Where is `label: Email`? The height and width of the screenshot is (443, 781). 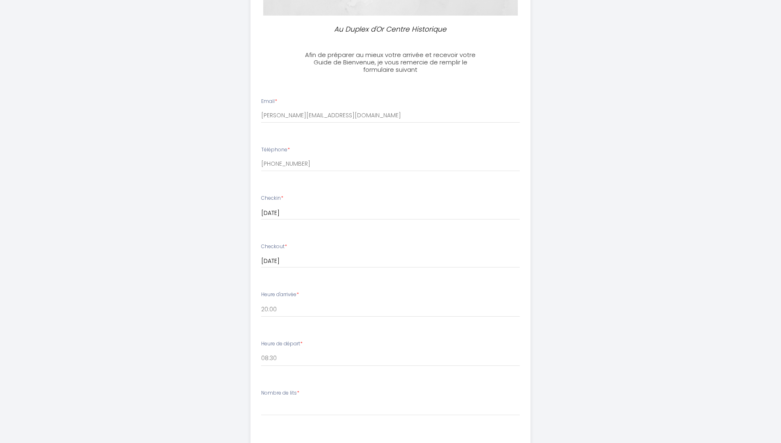 label: Email is located at coordinates (269, 101).